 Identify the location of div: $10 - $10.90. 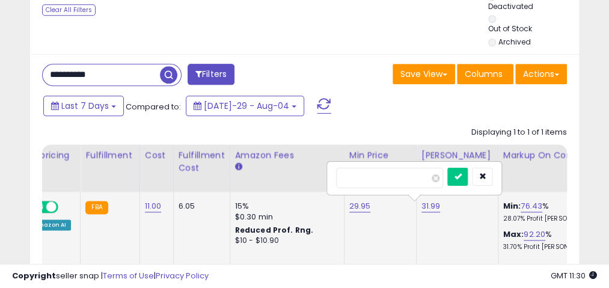
(285, 241).